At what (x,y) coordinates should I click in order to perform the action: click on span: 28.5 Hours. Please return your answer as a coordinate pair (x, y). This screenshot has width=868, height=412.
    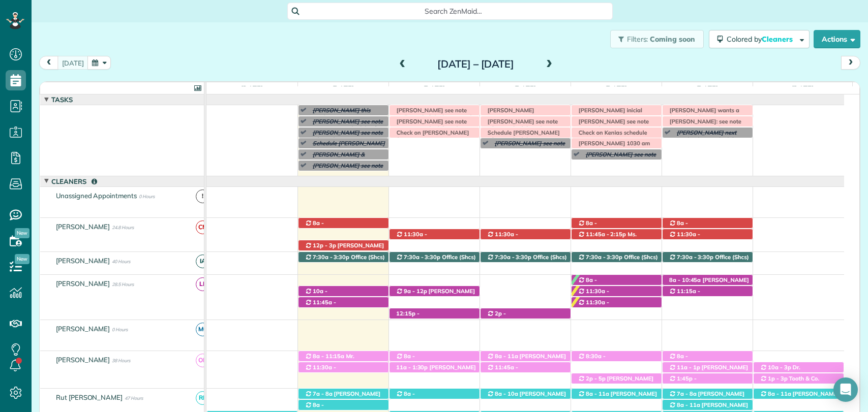
    Looking at the image, I should click on (122, 284).